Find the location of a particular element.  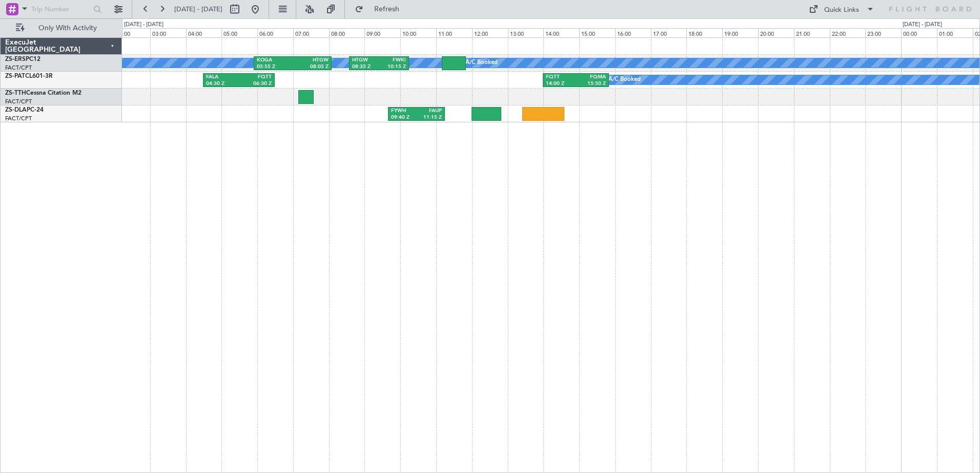

div: 14:00 Z is located at coordinates (561, 84).